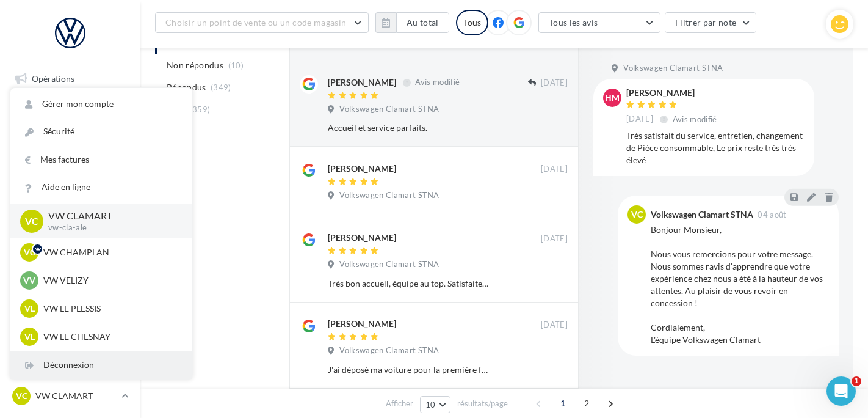 The height and width of the screenshot is (418, 868). What do you see at coordinates (482, 403) in the screenshot?
I see `span: résultats/page` at bounding box center [482, 403].